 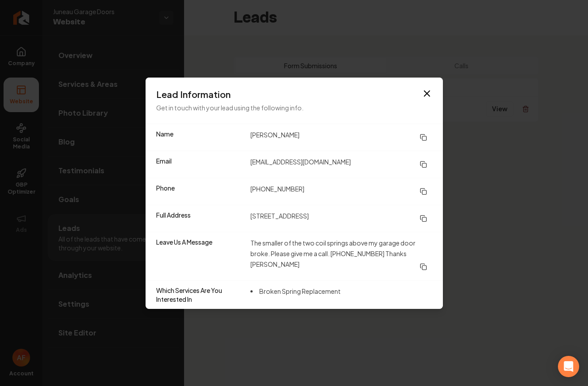 I want to click on dd: The smaller of the two coil springs above my garage door broke. Please give me a call. [PHONE_NUM..., so click(x=341, y=256).